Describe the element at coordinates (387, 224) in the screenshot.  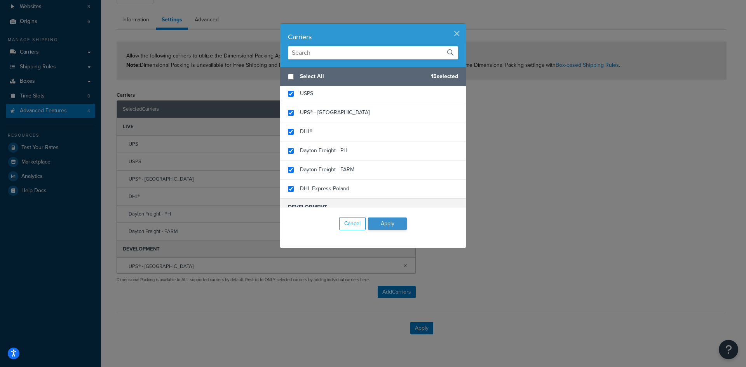
I see `button: Apply` at that location.